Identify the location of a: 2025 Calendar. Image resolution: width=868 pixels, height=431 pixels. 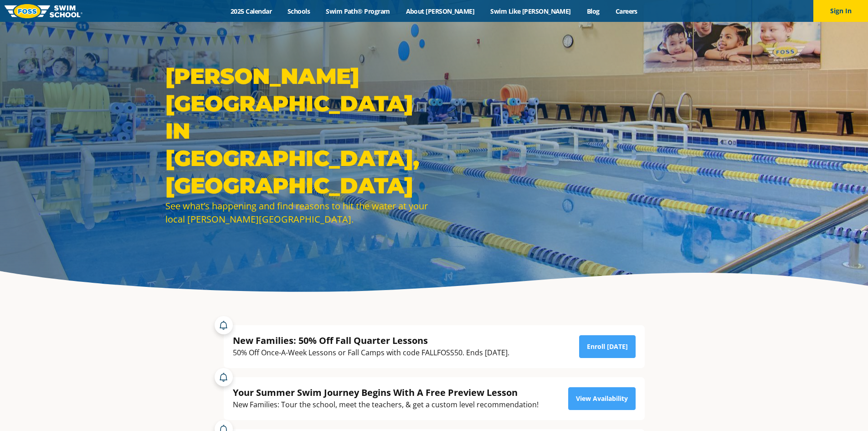
(251, 11).